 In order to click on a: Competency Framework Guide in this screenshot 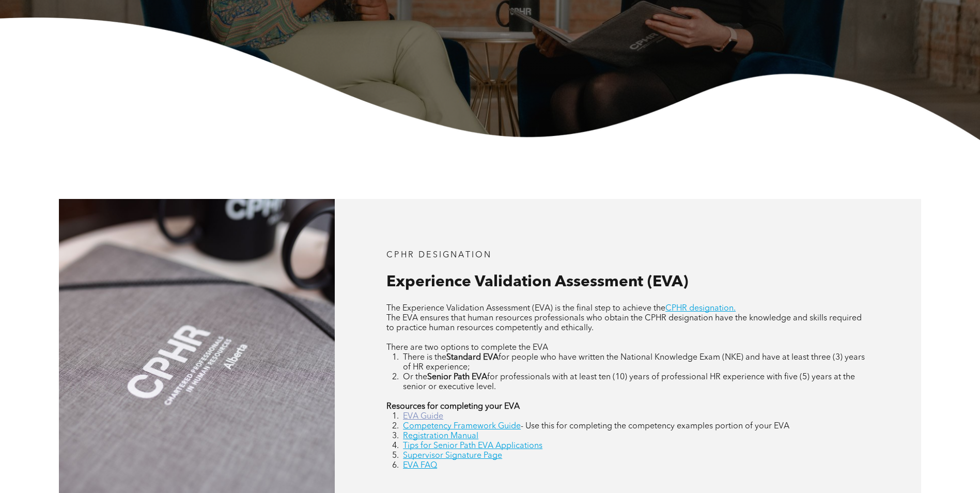, I will do `click(462, 426)`.